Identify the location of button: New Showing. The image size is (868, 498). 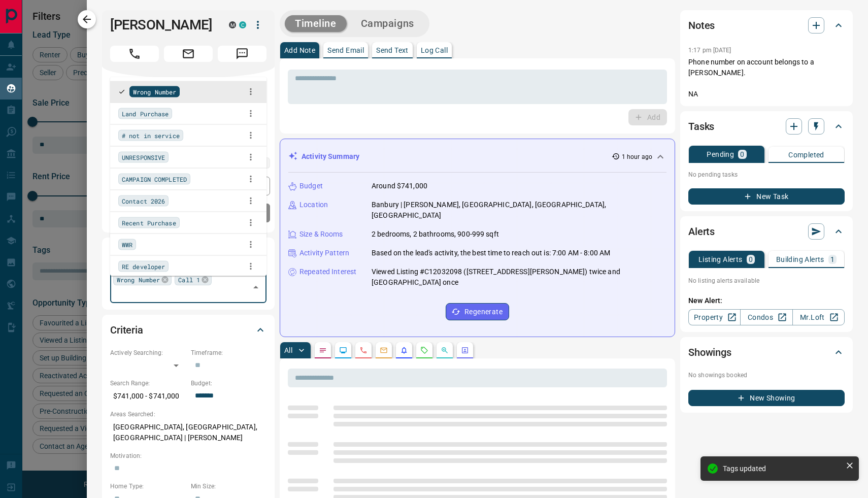
(766, 398).